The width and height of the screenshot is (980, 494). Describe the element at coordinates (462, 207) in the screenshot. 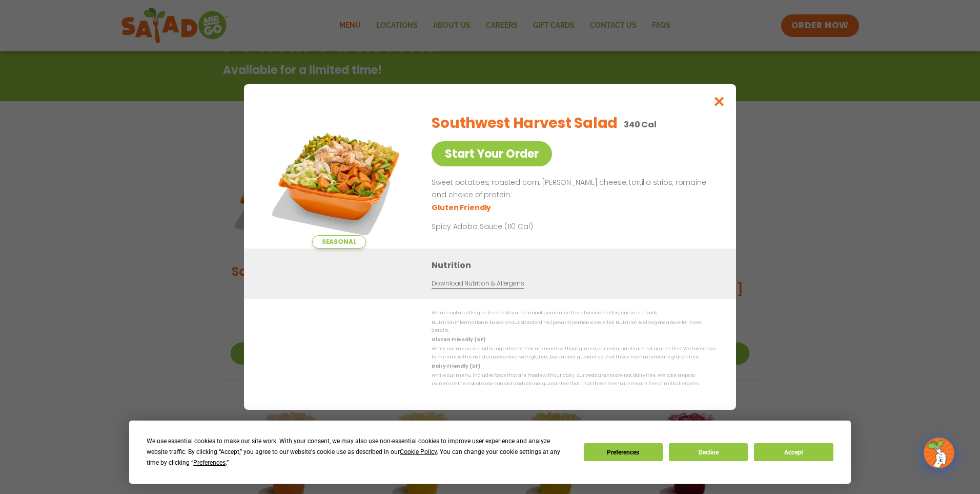

I see `li: Gluten Friendly` at that location.